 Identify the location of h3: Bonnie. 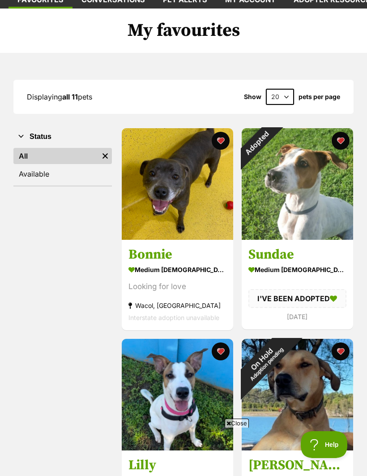
(177, 254).